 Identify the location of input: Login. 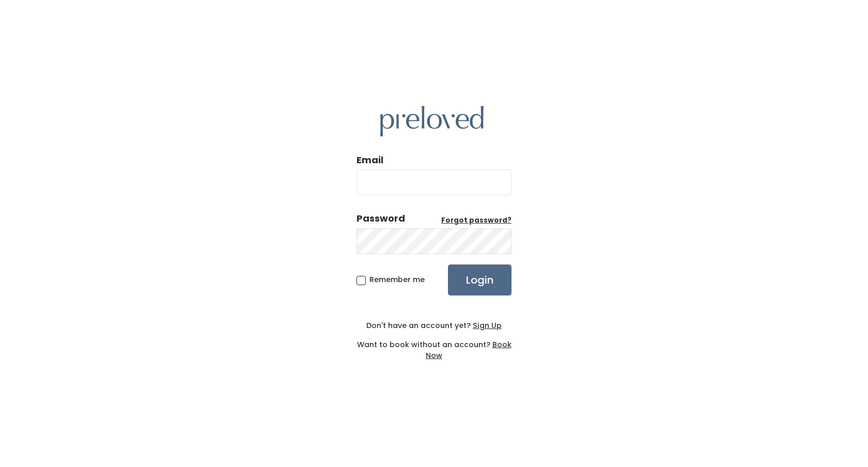
(480, 280).